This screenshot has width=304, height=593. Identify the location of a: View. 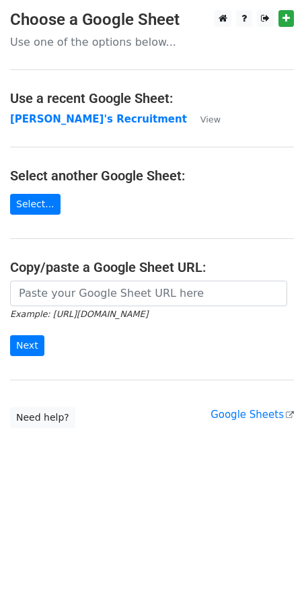
(204, 119).